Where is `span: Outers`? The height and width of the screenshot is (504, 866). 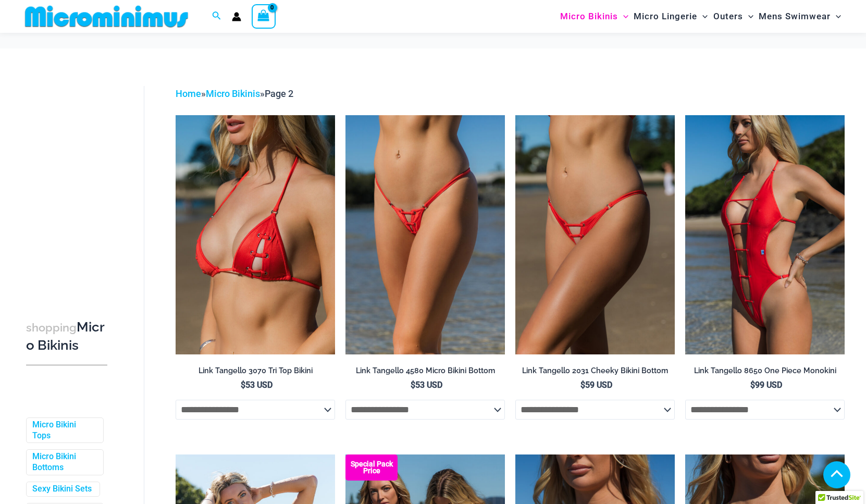
span: Outers is located at coordinates (728, 16).